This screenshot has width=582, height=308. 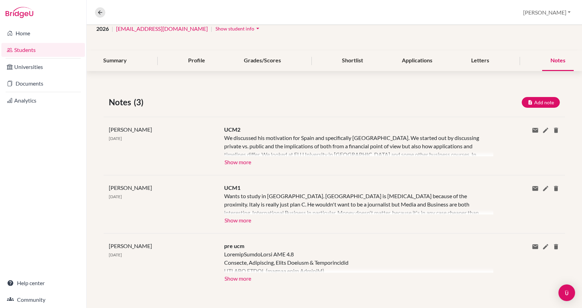 What do you see at coordinates (480, 61) in the screenshot?
I see `div: Letters` at bounding box center [480, 61].